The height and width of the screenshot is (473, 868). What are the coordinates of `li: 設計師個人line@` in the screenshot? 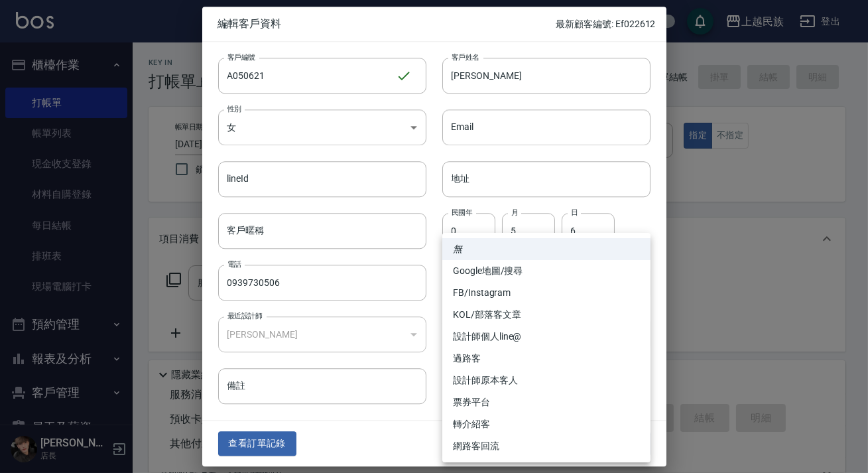 It's located at (546, 336).